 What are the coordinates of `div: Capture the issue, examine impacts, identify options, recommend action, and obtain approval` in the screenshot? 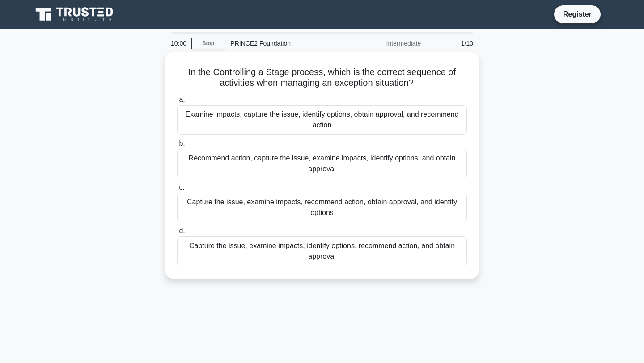 It's located at (322, 251).